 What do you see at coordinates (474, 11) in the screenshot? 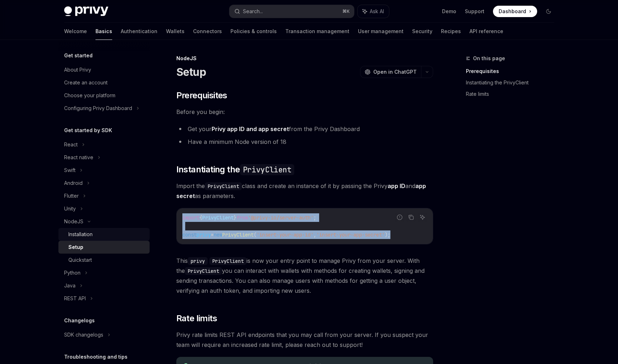
I see `a: Support` at bounding box center [474, 11].